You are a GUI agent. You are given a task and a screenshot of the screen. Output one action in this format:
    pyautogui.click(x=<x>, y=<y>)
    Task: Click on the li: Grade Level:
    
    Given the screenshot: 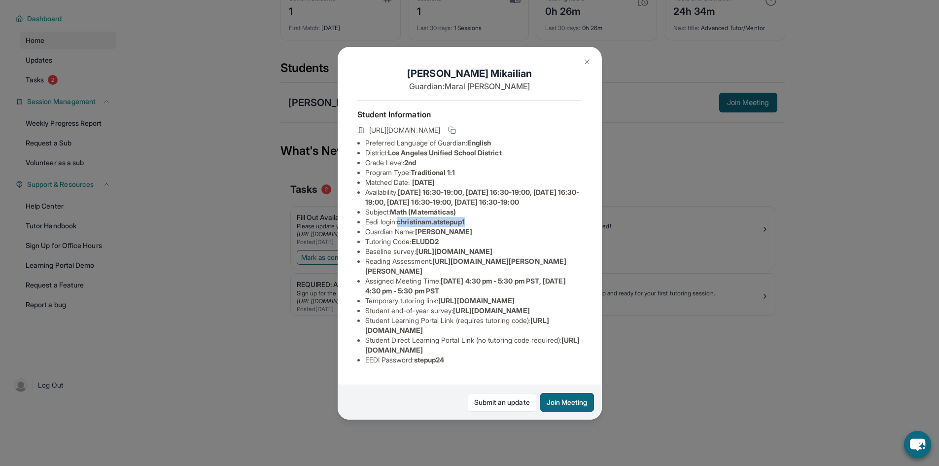 What is the action you would take?
    pyautogui.click(x=474, y=163)
    